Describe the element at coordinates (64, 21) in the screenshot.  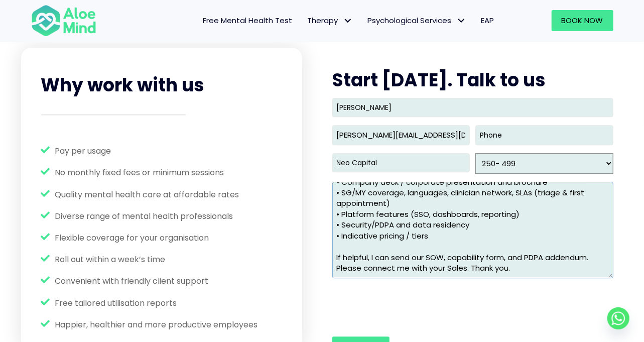
I see `img: Aloe mind Logo` at that location.